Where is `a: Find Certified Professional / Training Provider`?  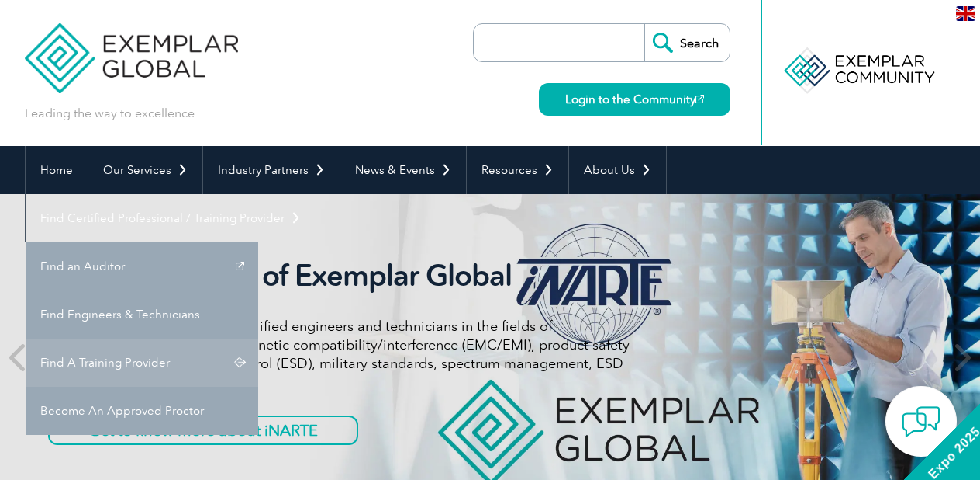
a: Find Certified Professional / Training Provider is located at coordinates (170, 218).